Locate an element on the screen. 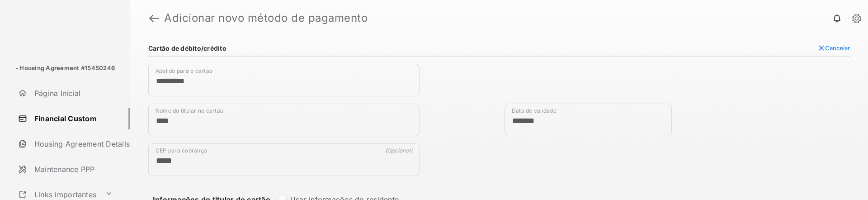 This screenshot has height=200, width=868. p: - Housing Agreement #15450246 is located at coordinates (65, 68).